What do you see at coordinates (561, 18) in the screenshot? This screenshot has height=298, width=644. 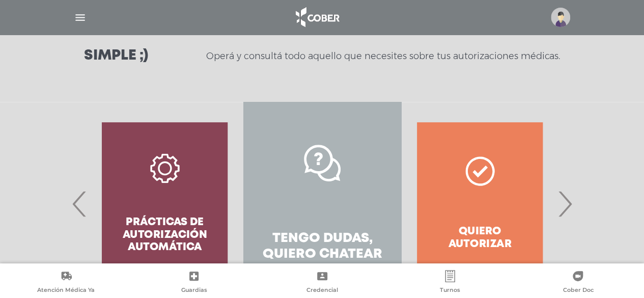 I see `img: profile-placeholder.svg` at bounding box center [561, 18].